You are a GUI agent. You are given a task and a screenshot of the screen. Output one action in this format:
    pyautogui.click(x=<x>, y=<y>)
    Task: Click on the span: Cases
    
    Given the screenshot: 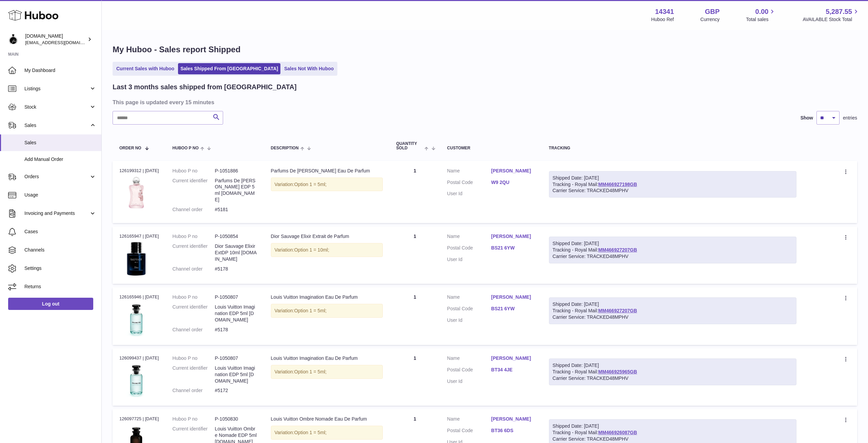 What is the action you would take?
    pyautogui.click(x=60, y=231)
    